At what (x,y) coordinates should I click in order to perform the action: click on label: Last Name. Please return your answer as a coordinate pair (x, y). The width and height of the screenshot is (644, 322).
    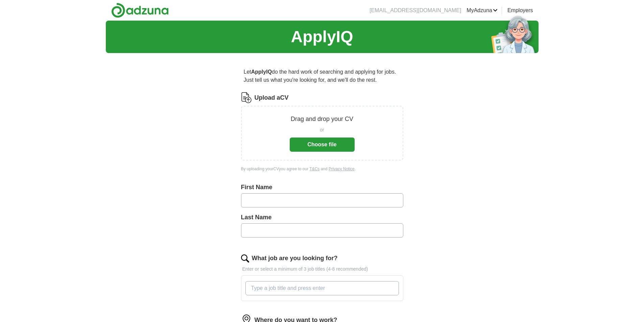
    Looking at the image, I should click on (322, 217).